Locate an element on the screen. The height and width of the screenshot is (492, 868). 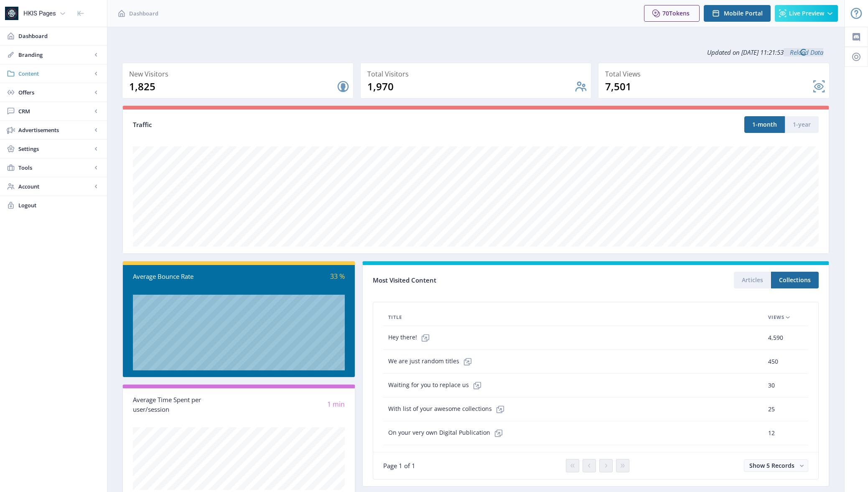
button: Live Preview is located at coordinates (807, 13).